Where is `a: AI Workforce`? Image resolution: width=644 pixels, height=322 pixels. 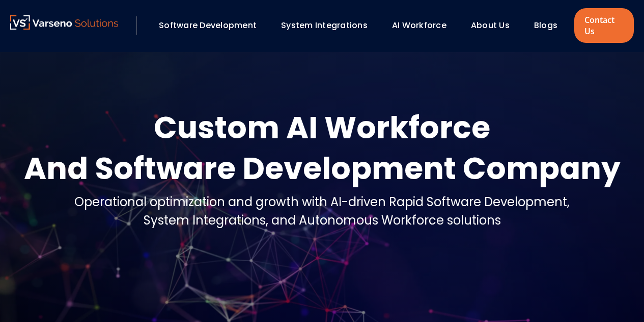
a: AI Workforce is located at coordinates (418, 25).